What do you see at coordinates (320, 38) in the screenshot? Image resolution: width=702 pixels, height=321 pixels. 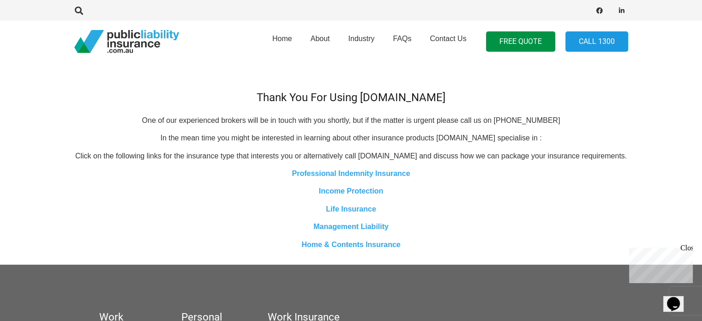 I see `span: About` at bounding box center [320, 38].